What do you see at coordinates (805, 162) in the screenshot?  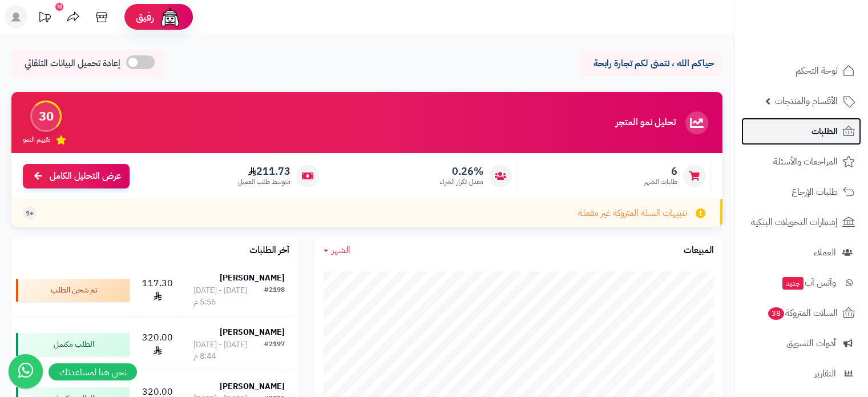 I see `span: المراجعات والأسئلة` at bounding box center [805, 162].